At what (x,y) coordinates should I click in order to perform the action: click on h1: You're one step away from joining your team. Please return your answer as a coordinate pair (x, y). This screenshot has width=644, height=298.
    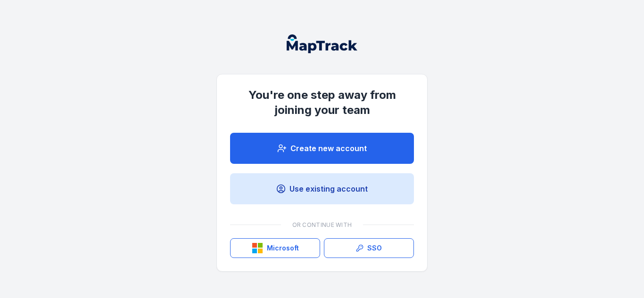
    Looking at the image, I should click on (322, 103).